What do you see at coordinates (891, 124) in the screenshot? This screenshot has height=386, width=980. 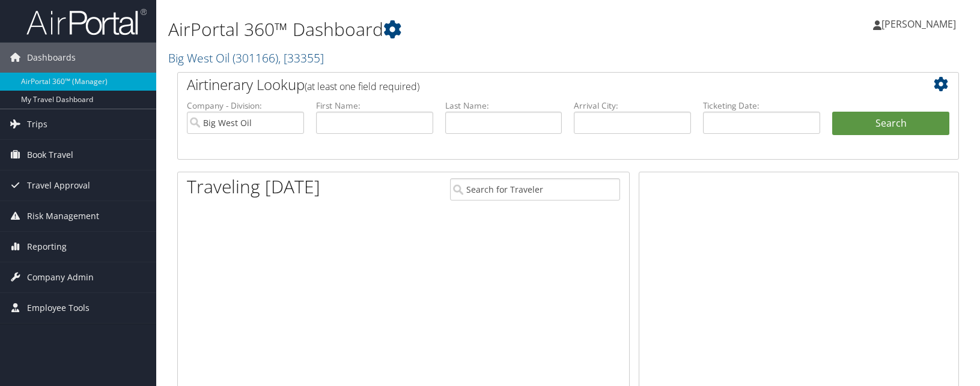 I see `button: Search` at bounding box center [891, 124].